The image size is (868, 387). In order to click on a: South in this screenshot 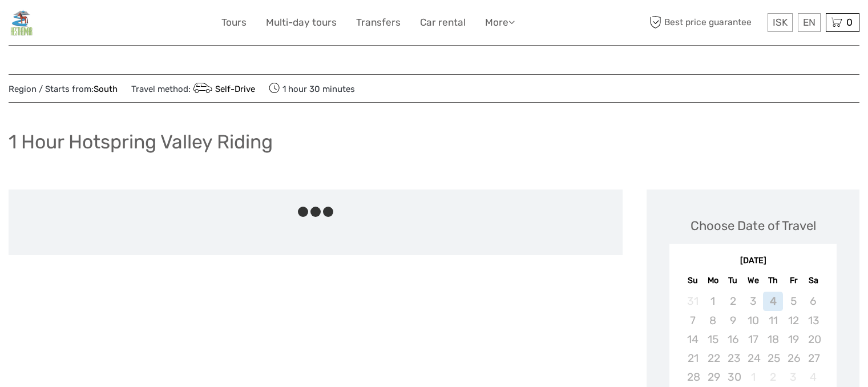, I will do `click(106, 89)`.